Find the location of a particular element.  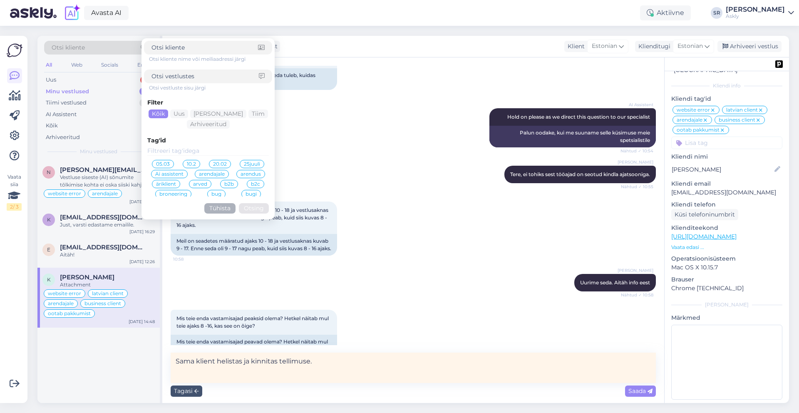

textarea: Sama klient helistas ja kinnitas tellimuse. is located at coordinates (413, 368).